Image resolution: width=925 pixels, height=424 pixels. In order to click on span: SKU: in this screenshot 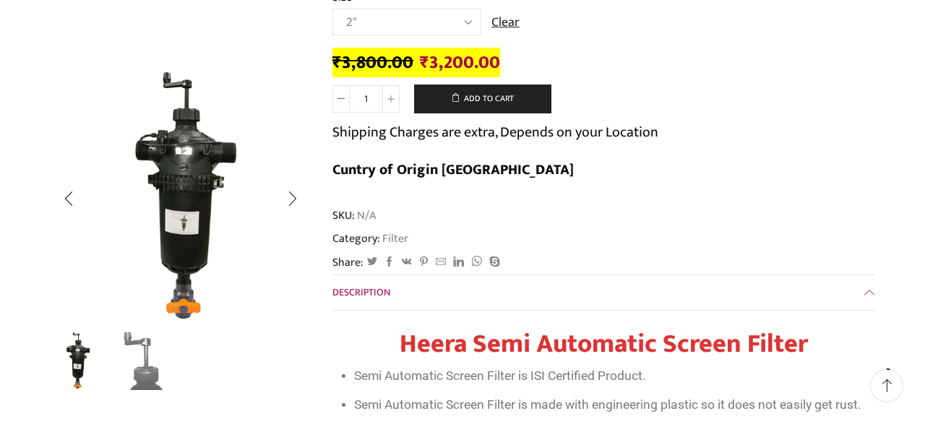, I will do `click(604, 215)`.